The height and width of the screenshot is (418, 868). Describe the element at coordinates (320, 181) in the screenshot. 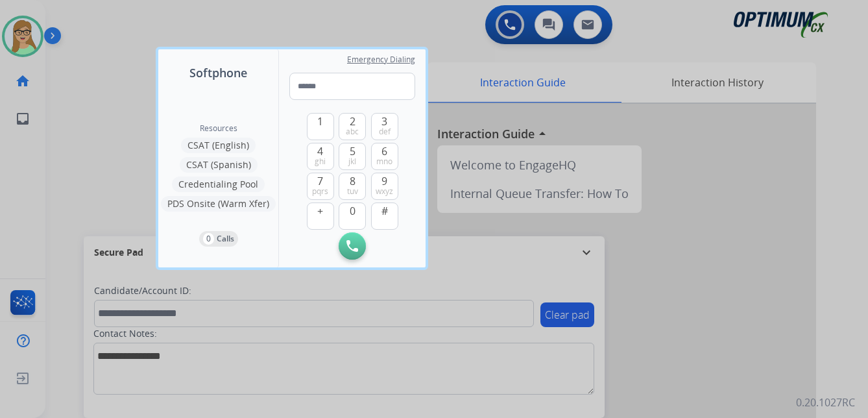

I see `span: 7` at that location.